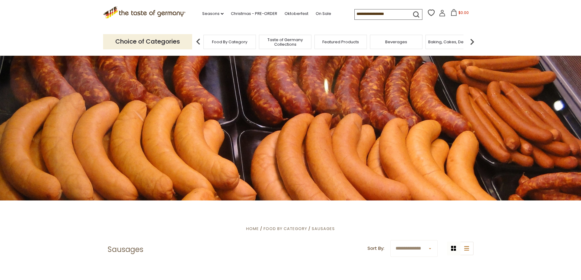  I want to click on span: Featured Products, so click(341, 42).